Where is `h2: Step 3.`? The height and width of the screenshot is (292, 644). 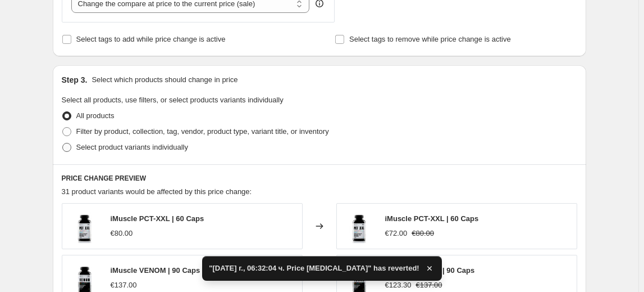
h2: Step 3. is located at coordinates (75, 80).